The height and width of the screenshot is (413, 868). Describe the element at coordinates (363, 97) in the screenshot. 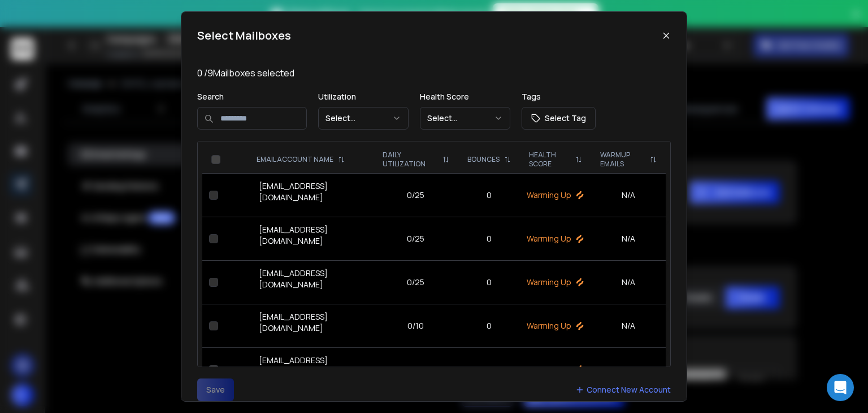

I see `p: Utilization` at that location.